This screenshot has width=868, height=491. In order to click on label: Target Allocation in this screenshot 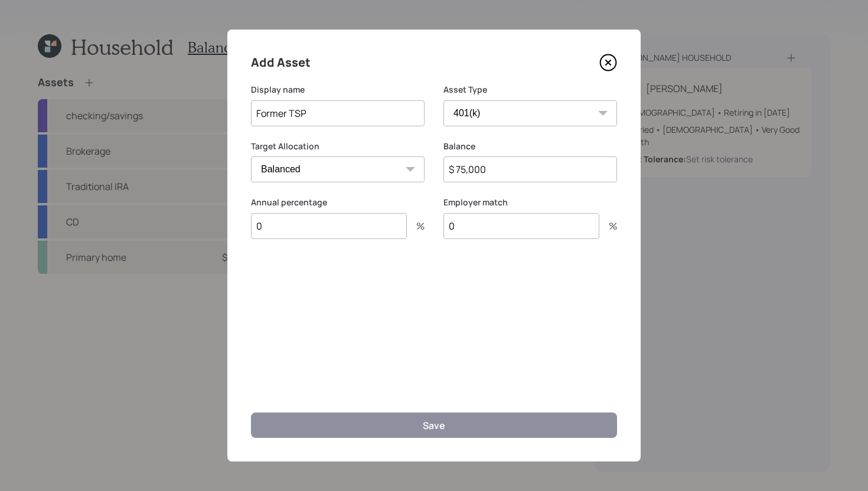, I will do `click(338, 146)`.